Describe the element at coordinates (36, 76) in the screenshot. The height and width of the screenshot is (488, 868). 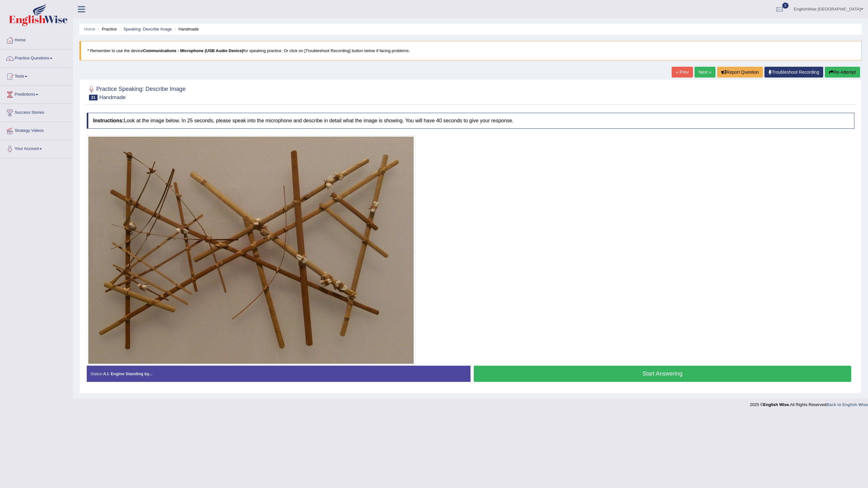
I see `a: Tests` at that location.